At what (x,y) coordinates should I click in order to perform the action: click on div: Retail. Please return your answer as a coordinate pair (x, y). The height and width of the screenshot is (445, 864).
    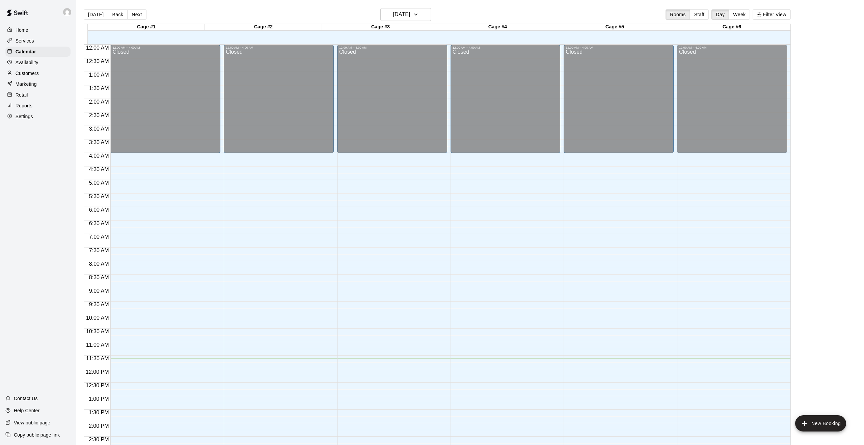
    Looking at the image, I should click on (38, 95).